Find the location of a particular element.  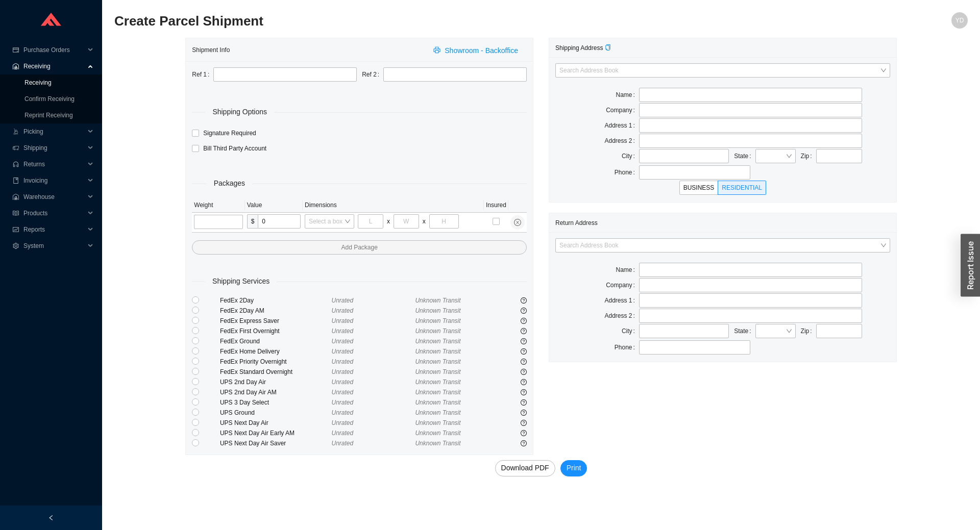

input: L is located at coordinates (371, 222).